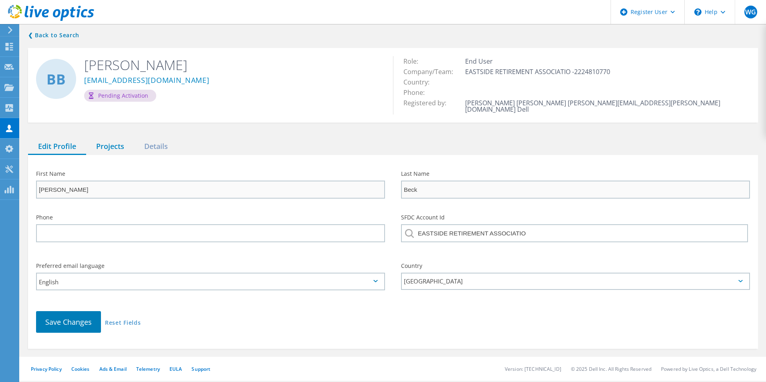 The image size is (766, 382). I want to click on a: Cookies, so click(81, 369).